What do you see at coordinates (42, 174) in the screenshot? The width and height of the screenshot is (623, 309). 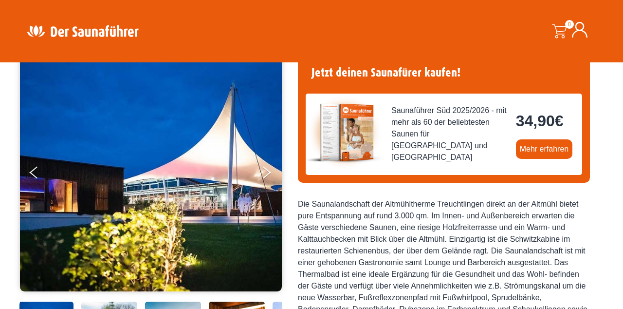 I see `button: Previous` at bounding box center [42, 174].